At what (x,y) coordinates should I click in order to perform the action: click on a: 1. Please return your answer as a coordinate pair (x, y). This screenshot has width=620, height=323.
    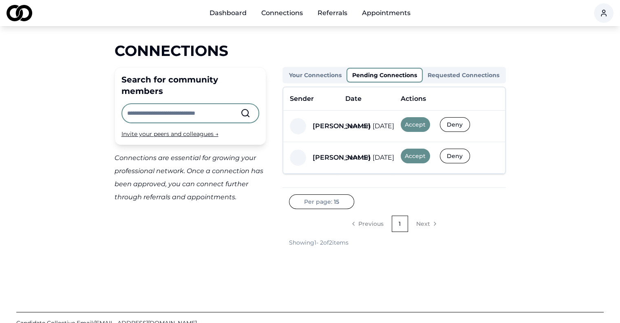
    Looking at the image, I should click on (400, 224).